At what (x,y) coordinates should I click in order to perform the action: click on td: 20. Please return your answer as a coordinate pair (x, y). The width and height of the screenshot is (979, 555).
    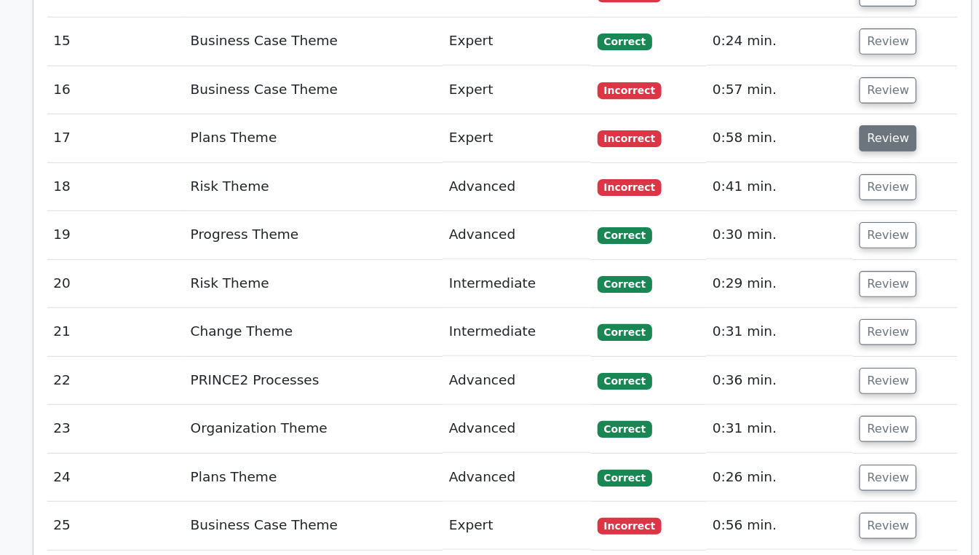
    Looking at the image, I should click on (155, 297).